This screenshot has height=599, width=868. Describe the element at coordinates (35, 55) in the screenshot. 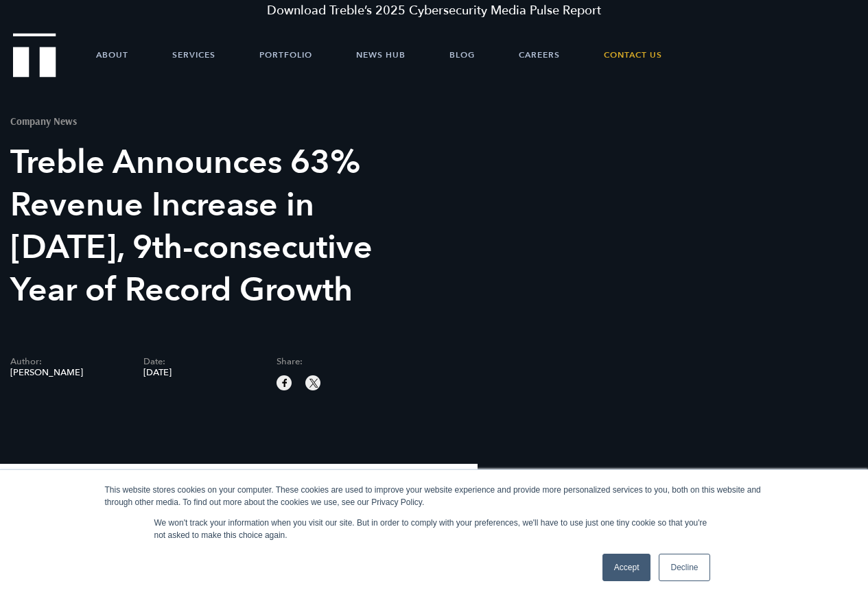

I see `img: Treble logo` at that location.